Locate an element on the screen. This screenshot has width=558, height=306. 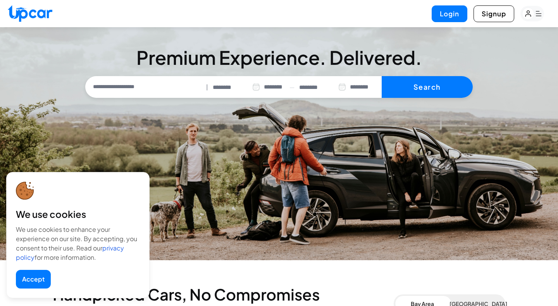
img: Upcar Logo is located at coordinates (30, 13).